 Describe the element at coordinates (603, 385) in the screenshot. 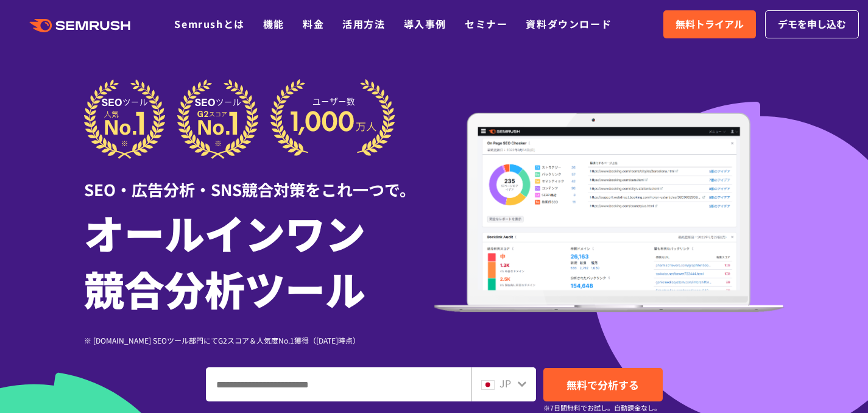

I see `a: 無料で分析する` at that location.